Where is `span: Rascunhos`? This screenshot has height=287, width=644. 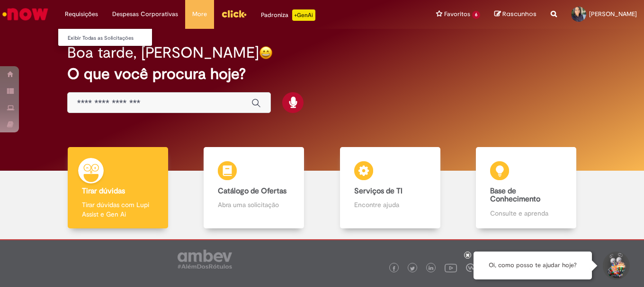
span: Rascunhos is located at coordinates (520, 13).